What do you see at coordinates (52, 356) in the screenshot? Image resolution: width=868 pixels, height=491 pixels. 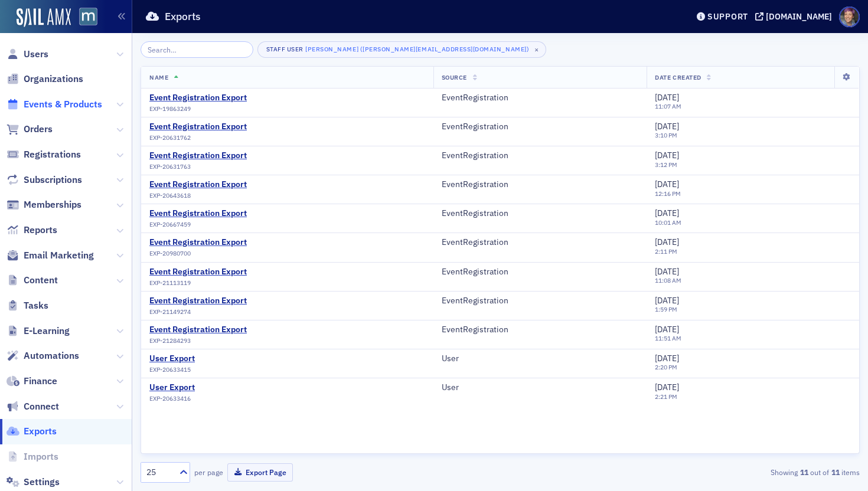 I see `span: Automations` at bounding box center [52, 356].